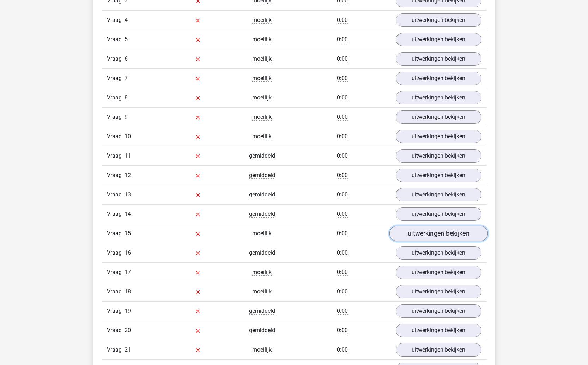 Image resolution: width=588 pixels, height=365 pixels. What do you see at coordinates (126, 39) in the screenshot?
I see `span: 5` at bounding box center [126, 39].